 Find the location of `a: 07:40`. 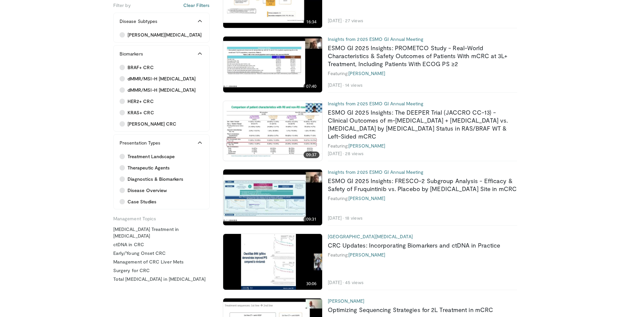

a: 07:40 is located at coordinates (273, 64).